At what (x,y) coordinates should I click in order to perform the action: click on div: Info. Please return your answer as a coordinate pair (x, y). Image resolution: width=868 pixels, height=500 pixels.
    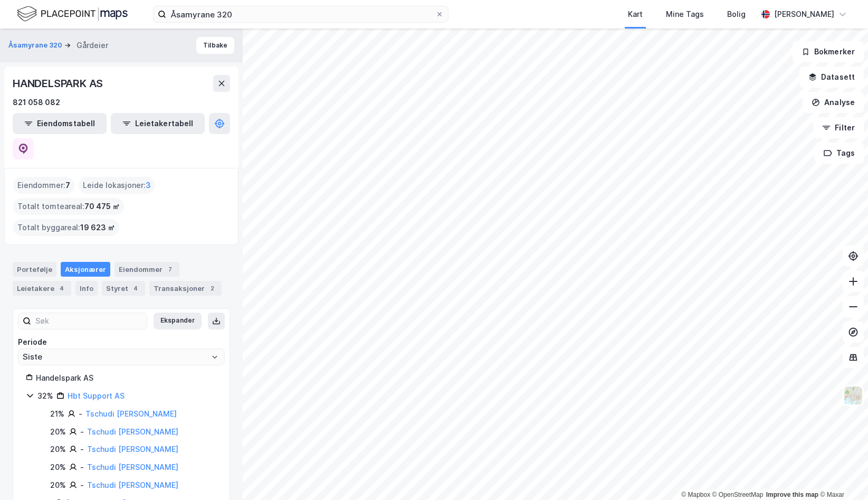
    Looking at the image, I should click on (86, 288).